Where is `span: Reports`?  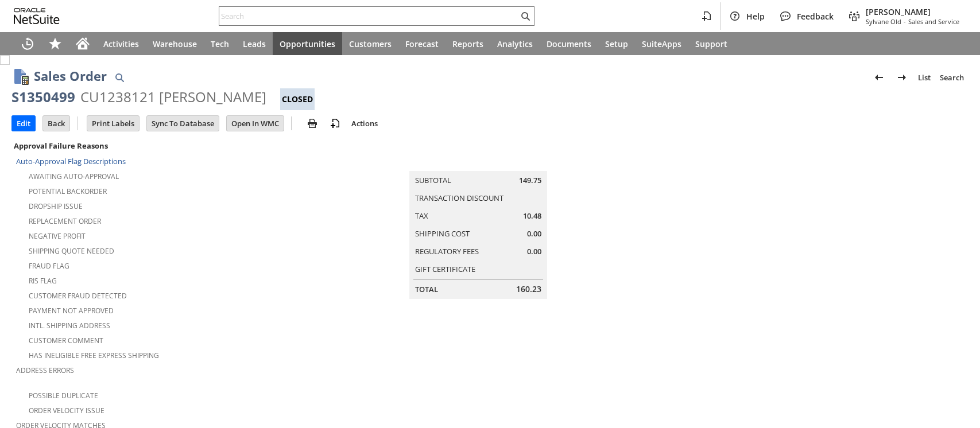
span: Reports is located at coordinates (468, 44).